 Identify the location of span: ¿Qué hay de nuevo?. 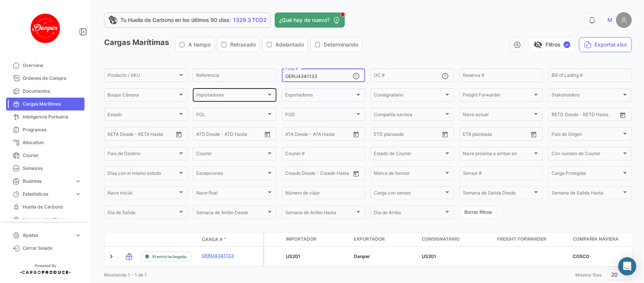
(305, 20).